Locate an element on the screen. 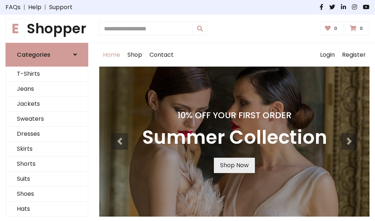  a: EShopper is located at coordinates (47, 29).